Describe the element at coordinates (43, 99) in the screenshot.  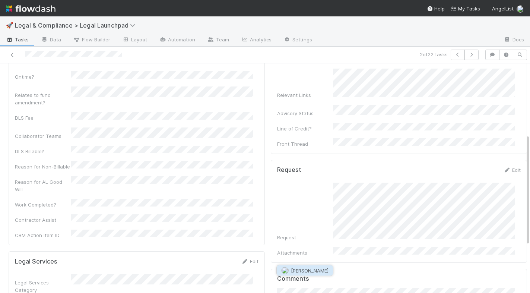
I see `div: Relates to fund amendment?` at that location.